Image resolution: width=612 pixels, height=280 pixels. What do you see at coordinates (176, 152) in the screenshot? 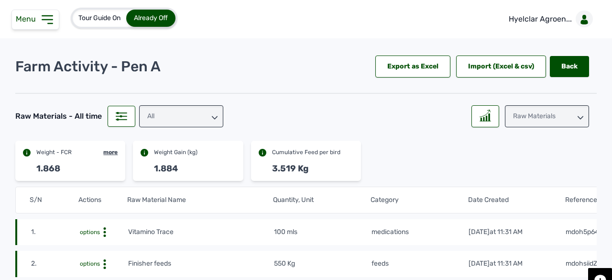
I see `div: Weight Gain (kg)` at bounding box center [176, 152].